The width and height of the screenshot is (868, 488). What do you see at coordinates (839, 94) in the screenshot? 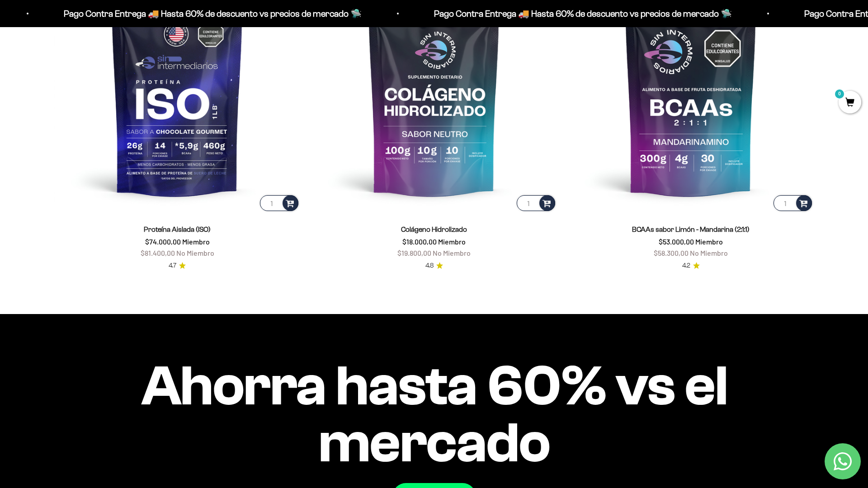
I see `mark: 0` at bounding box center [839, 94].